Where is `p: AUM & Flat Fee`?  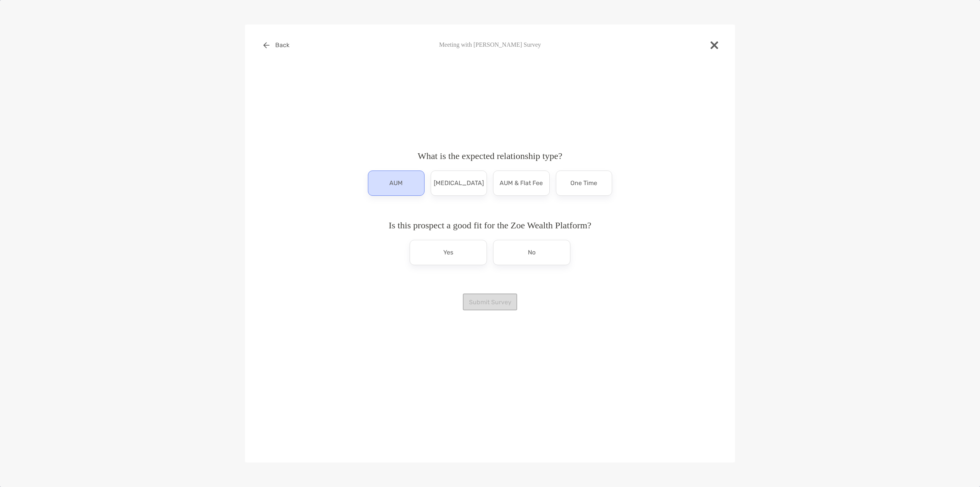
p: AUM & Flat Fee is located at coordinates (522, 183).